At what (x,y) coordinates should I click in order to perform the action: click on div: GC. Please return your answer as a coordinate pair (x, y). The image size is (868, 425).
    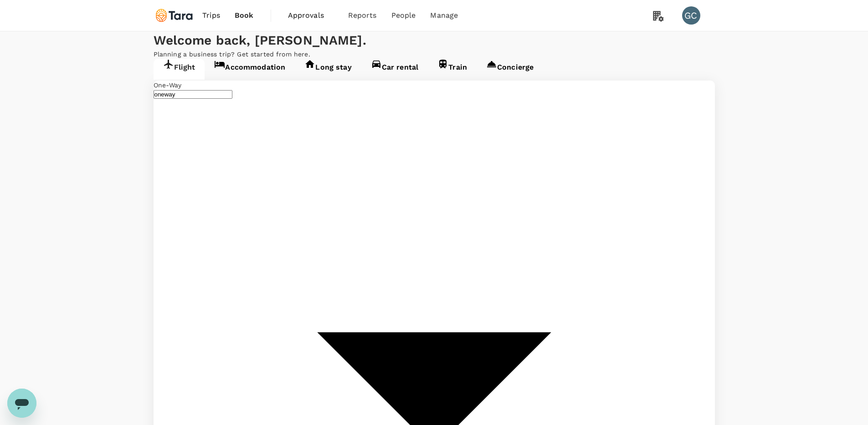
    Looking at the image, I should click on (691, 16).